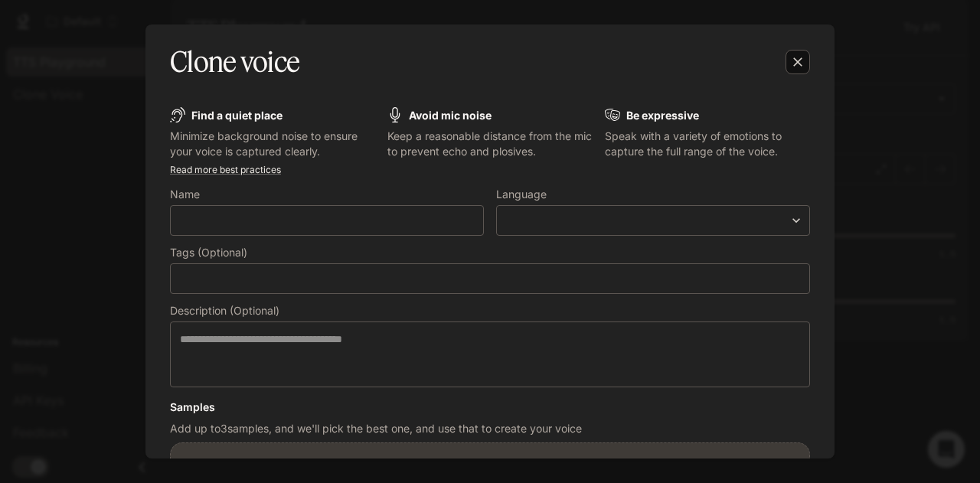  What do you see at coordinates (490, 428) in the screenshot?
I see `p: Add up to 3 samples, and we'll pick the best one, and use that to create your voice` at bounding box center [490, 428].